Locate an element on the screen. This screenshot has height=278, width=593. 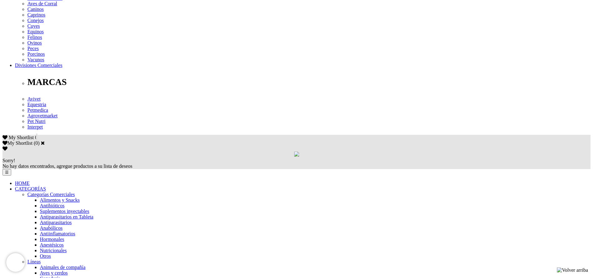
span: Petmedica is located at coordinates (38, 110).